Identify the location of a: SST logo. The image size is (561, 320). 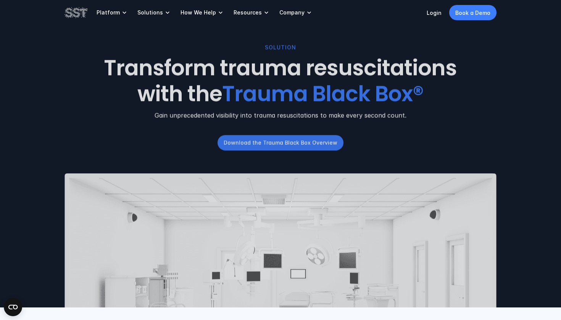
(76, 13).